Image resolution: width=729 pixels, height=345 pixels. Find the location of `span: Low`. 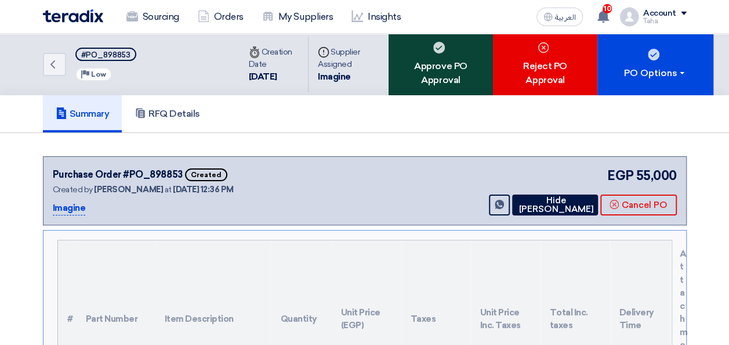

span: Low is located at coordinates (99, 74).